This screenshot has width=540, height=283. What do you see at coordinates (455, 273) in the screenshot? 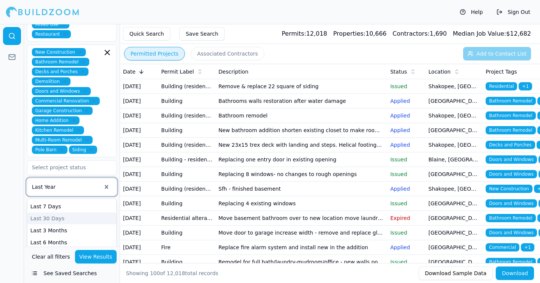
I see `button: Download Sample Data` at bounding box center [455, 273].